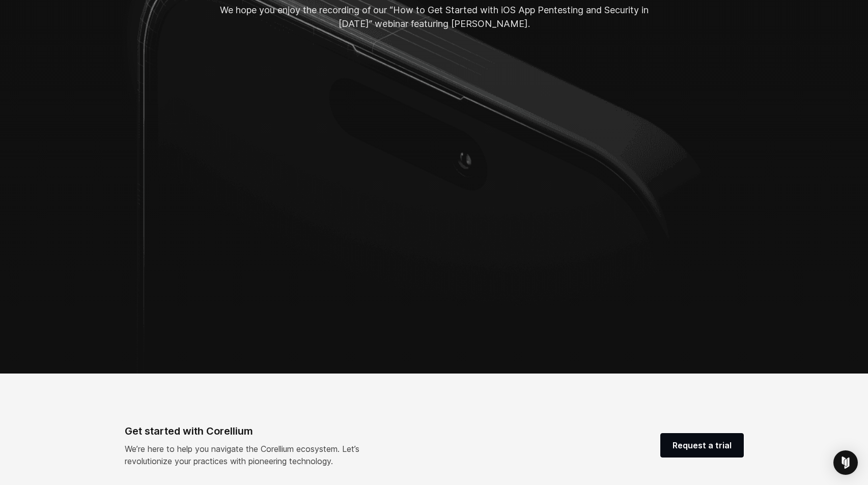  I want to click on p: We’re here to help you navigate the Corellium ecosystem. Let’s revolutionize your practices with ..., so click(255, 455).